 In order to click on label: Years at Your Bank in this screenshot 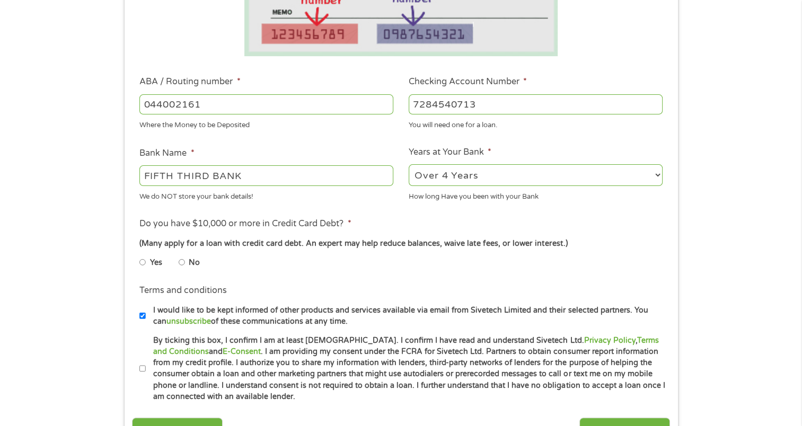, I will do `click(450, 152)`.